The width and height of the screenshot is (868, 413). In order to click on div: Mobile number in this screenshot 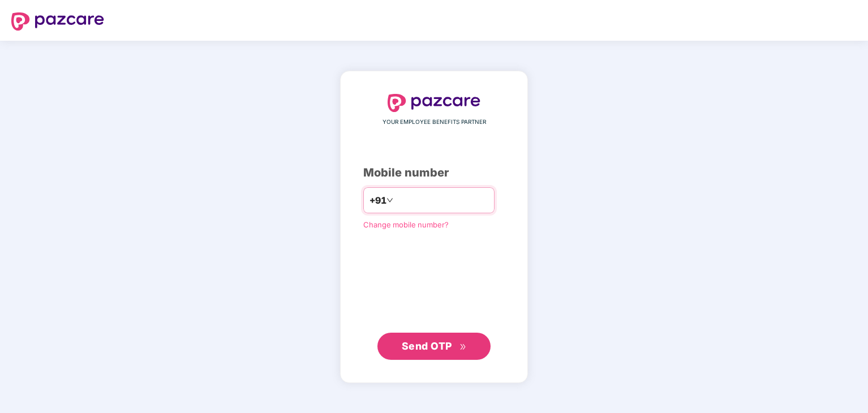, I will do `click(434, 173)`.